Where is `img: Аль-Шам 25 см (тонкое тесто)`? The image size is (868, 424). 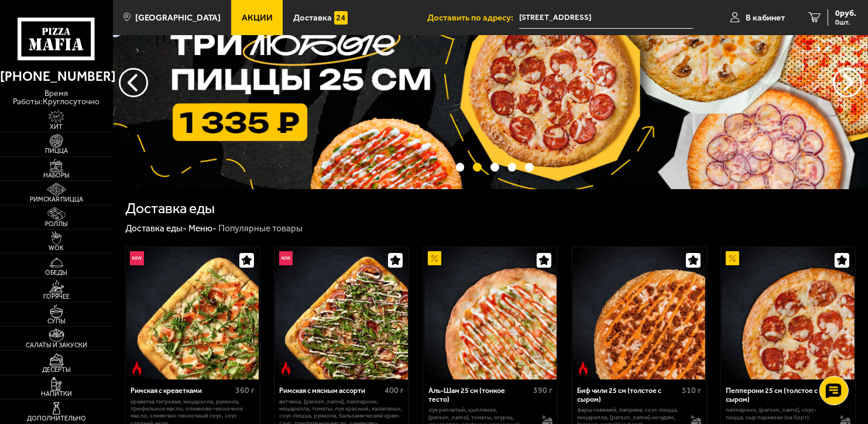 img: Аль-Шам 25 см (тонкое тесто) is located at coordinates (491, 313).